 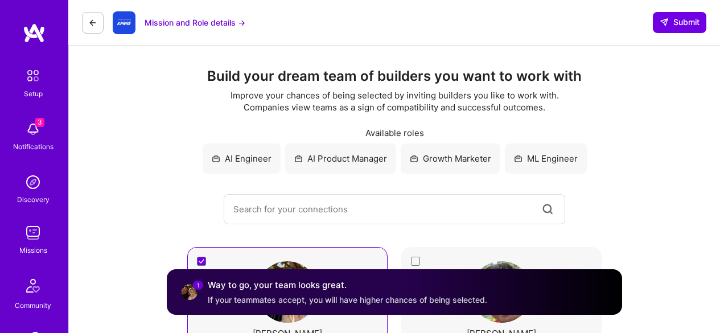 I want to click on span: Submit, so click(x=680, y=22).